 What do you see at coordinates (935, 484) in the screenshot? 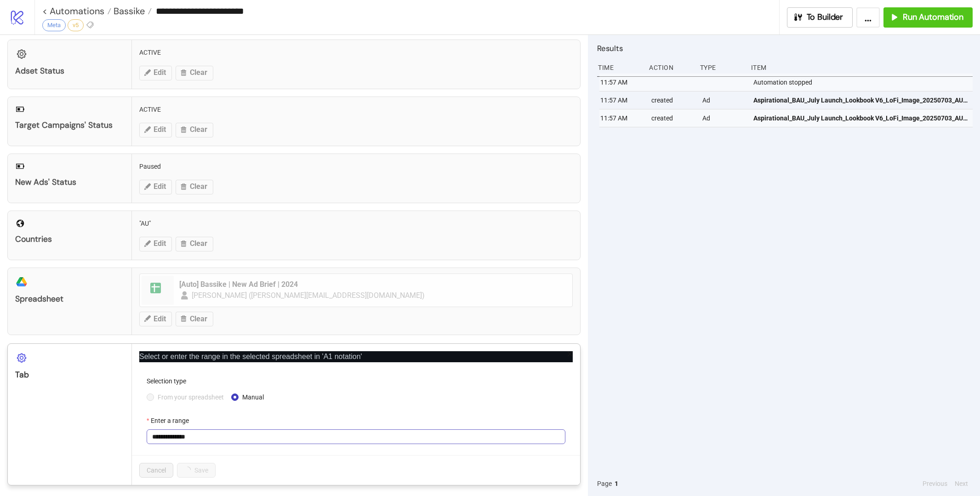
I see `button: Previous` at bounding box center [935, 484].